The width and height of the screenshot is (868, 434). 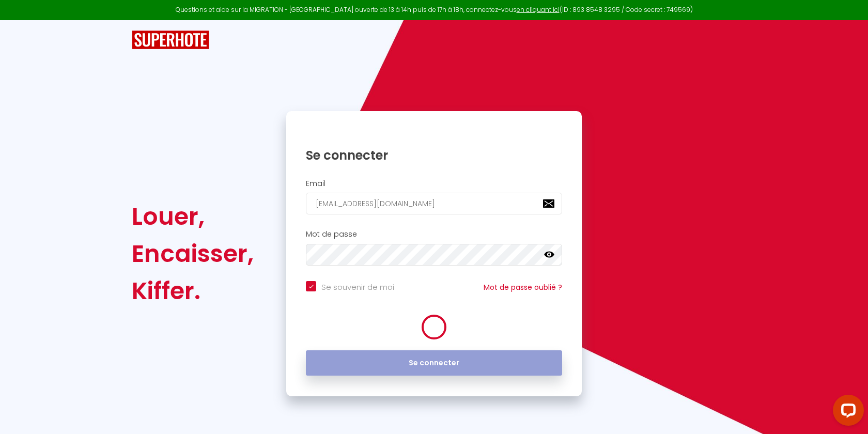 What do you see at coordinates (434, 183) in the screenshot?
I see `h2: Email` at bounding box center [434, 183].